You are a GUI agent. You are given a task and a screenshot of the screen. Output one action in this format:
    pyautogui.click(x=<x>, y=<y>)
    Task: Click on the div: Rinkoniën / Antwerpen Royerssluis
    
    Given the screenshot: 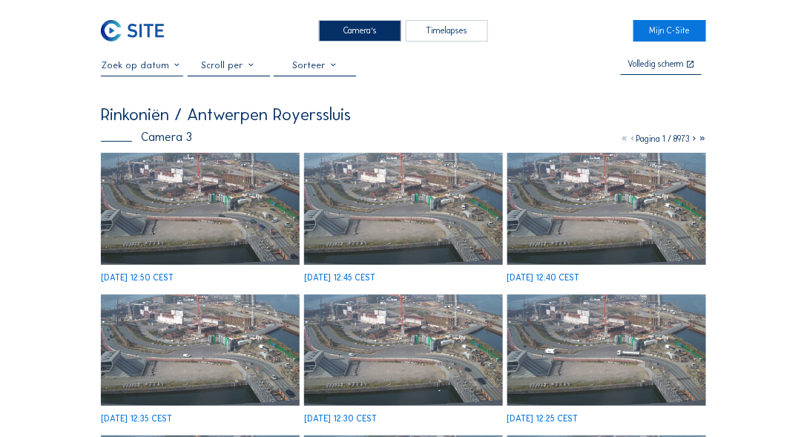 What is the action you would take?
    pyautogui.click(x=225, y=114)
    